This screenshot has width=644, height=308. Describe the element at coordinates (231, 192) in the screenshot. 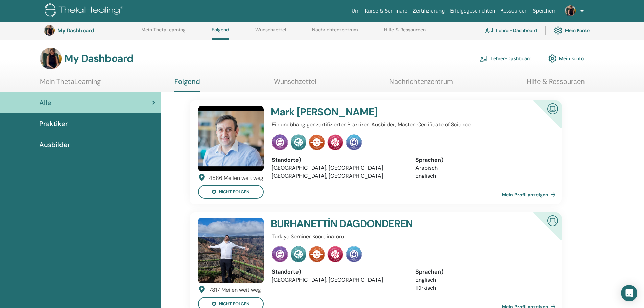

I see `button: nicht folgen` at that location.